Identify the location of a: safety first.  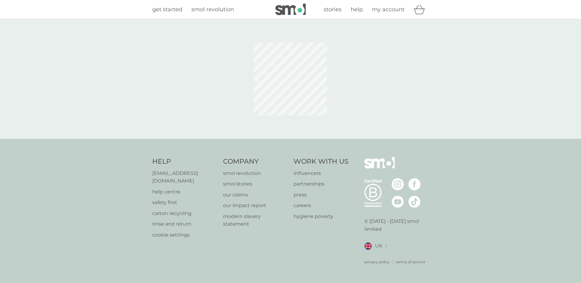
(184, 203).